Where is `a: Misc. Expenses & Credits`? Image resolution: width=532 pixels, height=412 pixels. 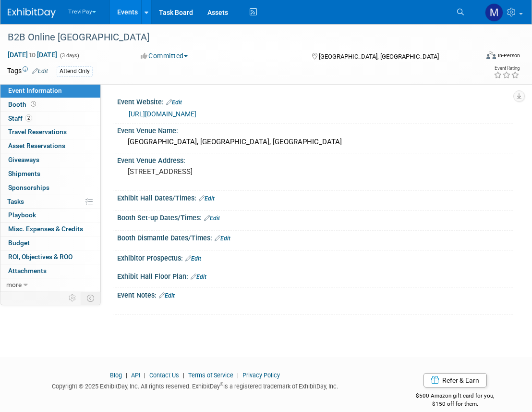 a: Misc. Expenses & Credits is located at coordinates (51, 229).